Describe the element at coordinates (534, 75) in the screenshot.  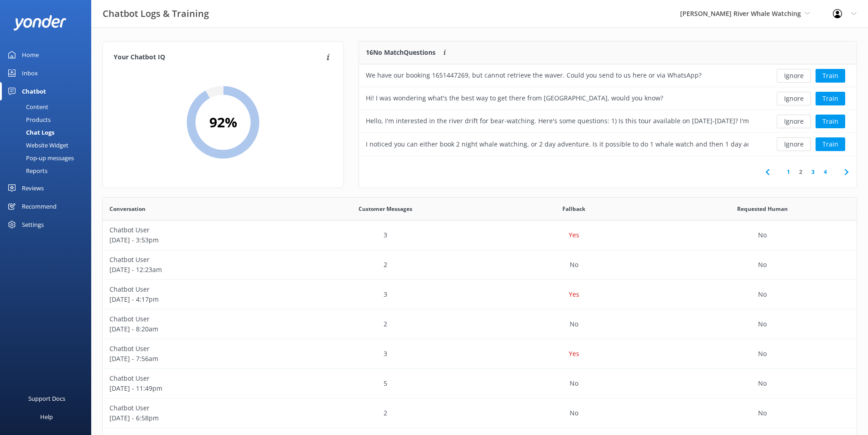
I see `div: We have our booking 1651447269, but cannot retrieve the waver. Could you send to us here or via W...` at that location.